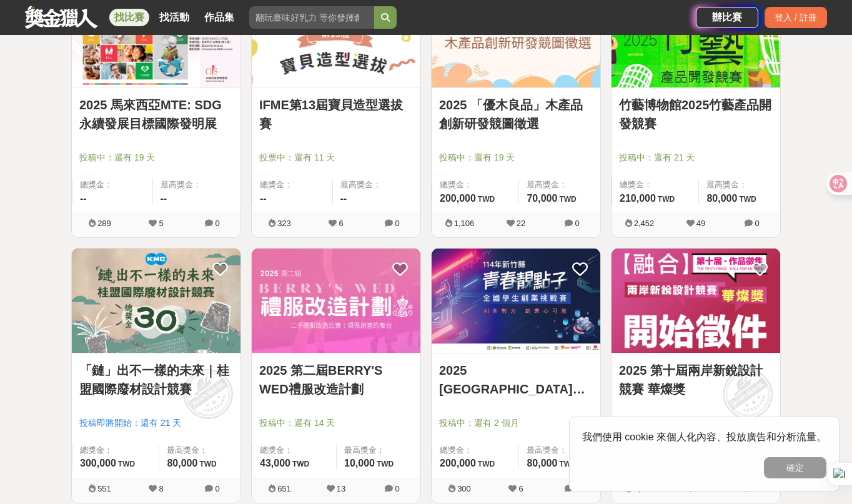 This screenshot has height=504, width=852. I want to click on span: 5, so click(160, 223).